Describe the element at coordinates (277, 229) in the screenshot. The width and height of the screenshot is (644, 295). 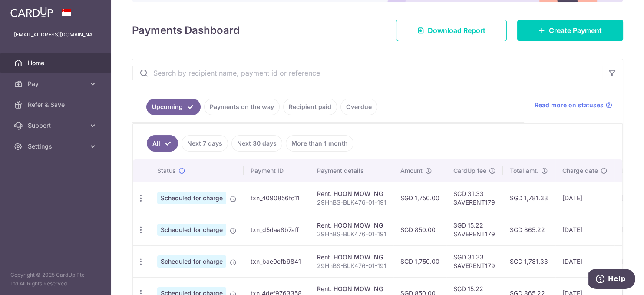
I see `td: txn_d5daa8b7aff` at that location.